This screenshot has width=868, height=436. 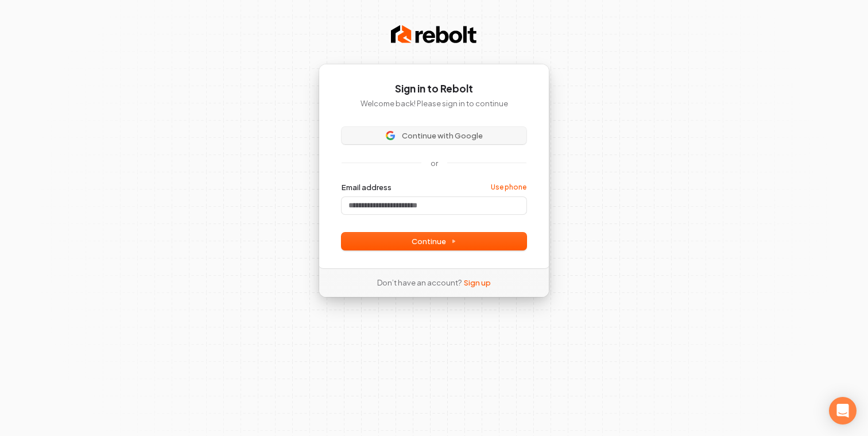 What do you see at coordinates (509, 187) in the screenshot?
I see `a: Use phone` at bounding box center [509, 187].